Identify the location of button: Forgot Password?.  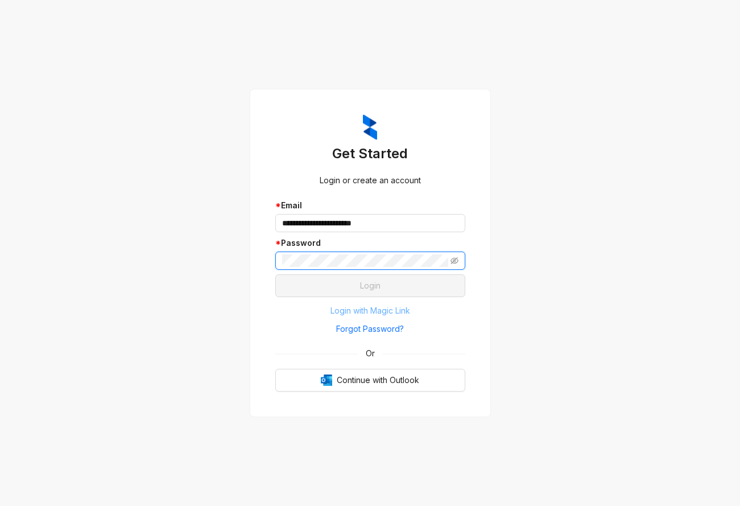
(370, 329).